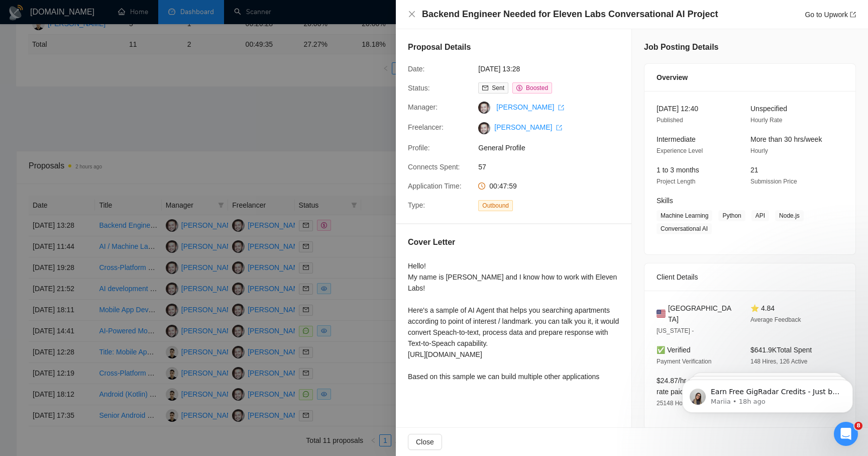 This screenshot has height=456, width=868. I want to click on span: General Profile, so click(554, 148).